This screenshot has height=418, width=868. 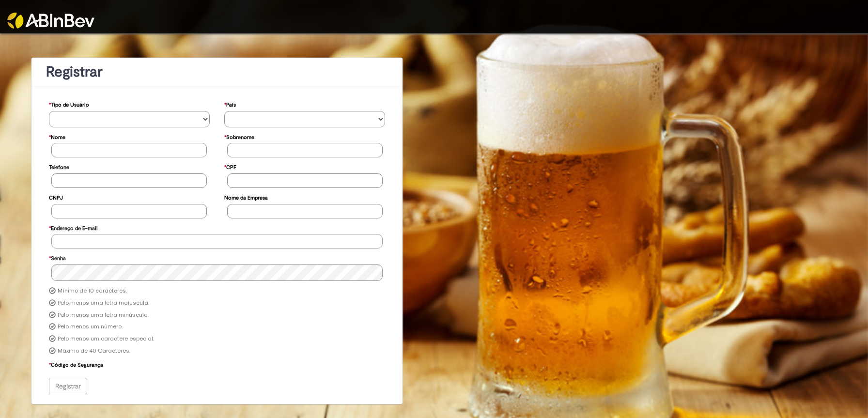 What do you see at coordinates (90, 327) in the screenshot?
I see `label: Pelo menos um número.` at bounding box center [90, 327].